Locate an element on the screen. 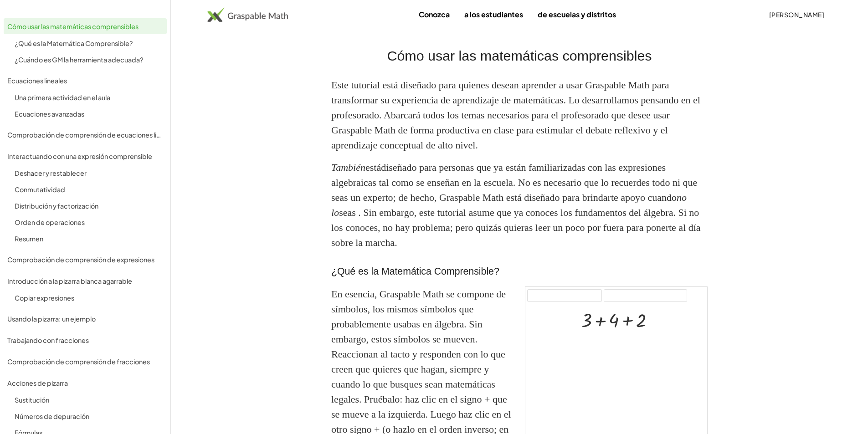 Image resolution: width=868 pixels, height=434 pixels. font: Este tutorial está diseñado para quienes desean aprender a usar Graspable Math para transformar s... is located at coordinates (516, 115).